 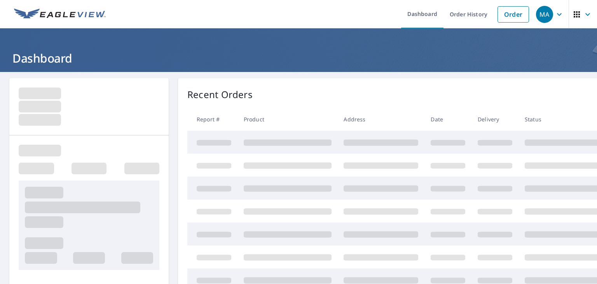 What do you see at coordinates (212, 119) in the screenshot?
I see `th: Report #` at bounding box center [212, 119].